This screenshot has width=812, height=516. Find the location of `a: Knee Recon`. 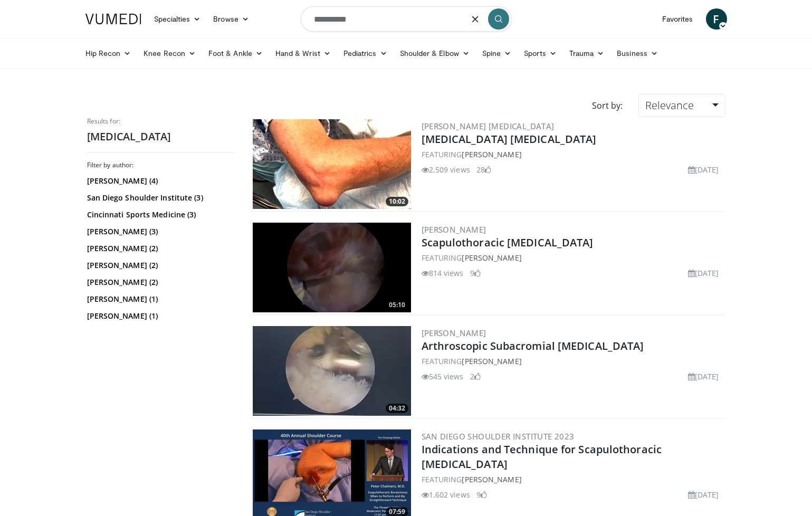

a: Knee Recon is located at coordinates (170, 53).